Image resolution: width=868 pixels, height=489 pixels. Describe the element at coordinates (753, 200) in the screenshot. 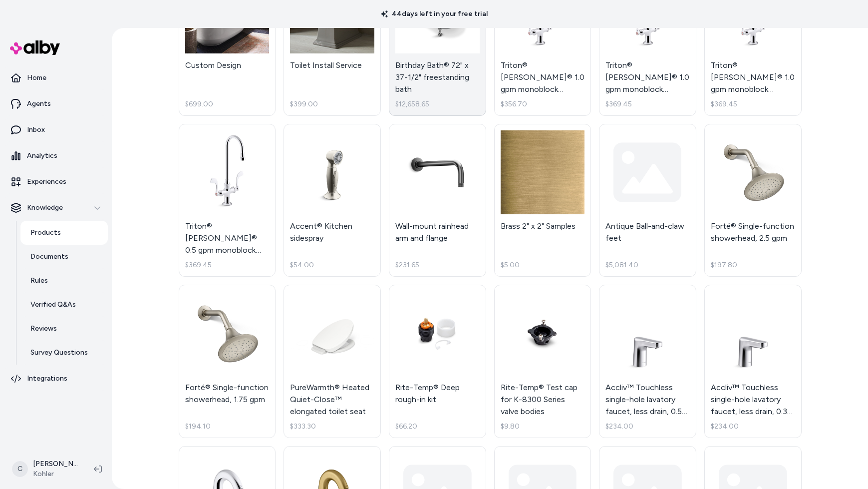

I see `a: Forté® Single-function showerhead, 2.5 gpmForté® Single-function showerhead, 2.5 gpm$197.80` at that location.